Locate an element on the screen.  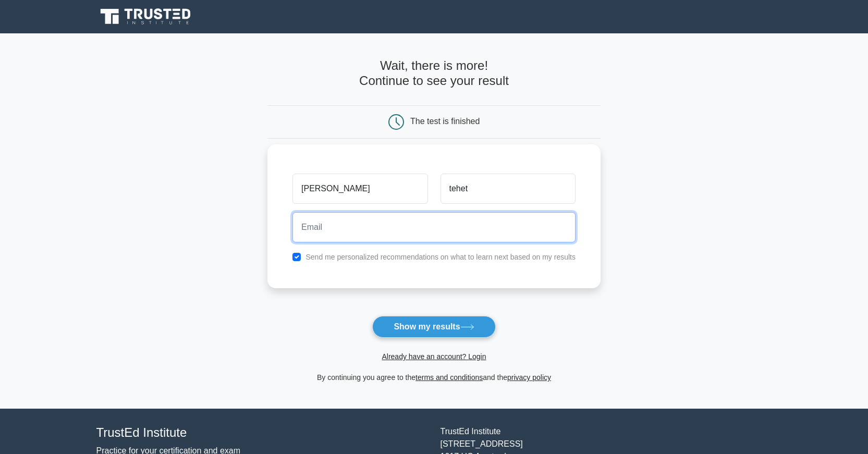
h4: Wait, there is more! Continue to see your result is located at coordinates (434, 74).